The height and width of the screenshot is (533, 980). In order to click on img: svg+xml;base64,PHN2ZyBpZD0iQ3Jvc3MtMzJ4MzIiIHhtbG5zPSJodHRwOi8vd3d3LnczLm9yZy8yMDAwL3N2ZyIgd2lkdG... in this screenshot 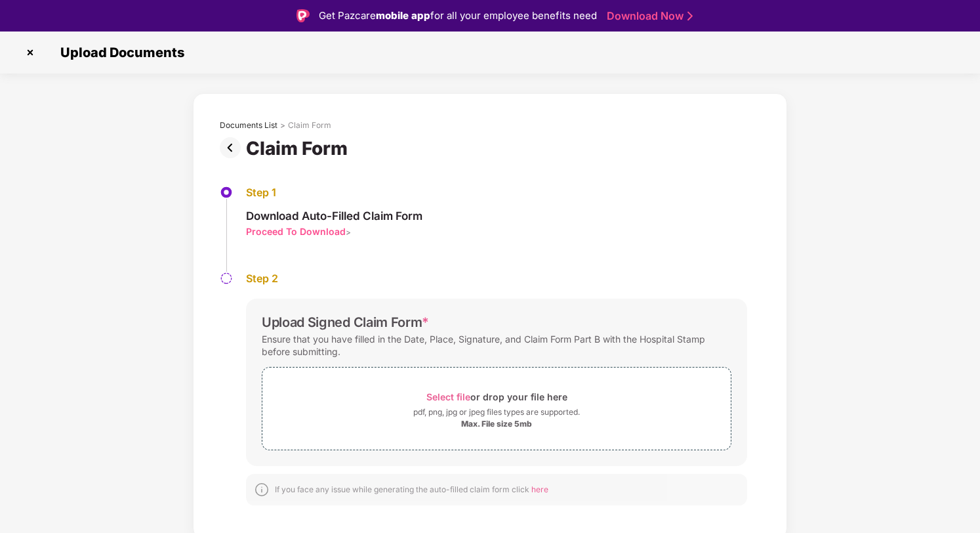, I will do `click(30, 52)`.